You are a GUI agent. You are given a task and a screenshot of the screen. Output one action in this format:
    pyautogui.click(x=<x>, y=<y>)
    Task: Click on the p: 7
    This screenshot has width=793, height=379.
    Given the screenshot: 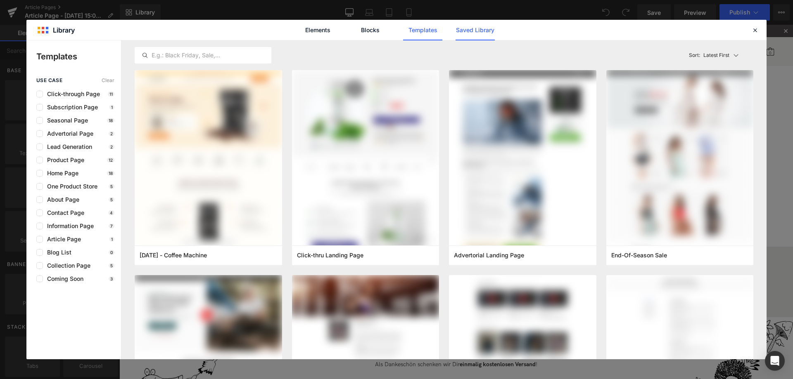 What is the action you would take?
    pyautogui.click(x=111, y=226)
    